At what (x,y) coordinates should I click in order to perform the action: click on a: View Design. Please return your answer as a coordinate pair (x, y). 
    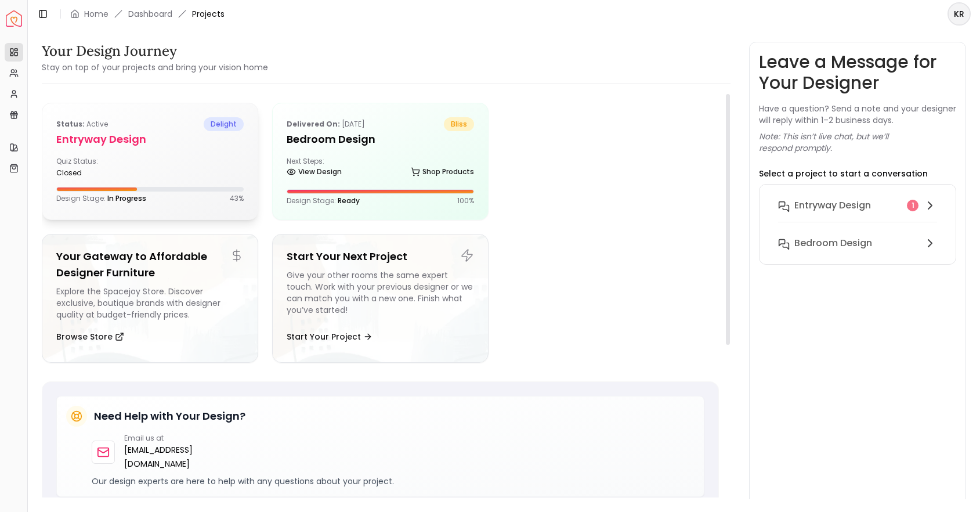
    Looking at the image, I should click on (315, 172).